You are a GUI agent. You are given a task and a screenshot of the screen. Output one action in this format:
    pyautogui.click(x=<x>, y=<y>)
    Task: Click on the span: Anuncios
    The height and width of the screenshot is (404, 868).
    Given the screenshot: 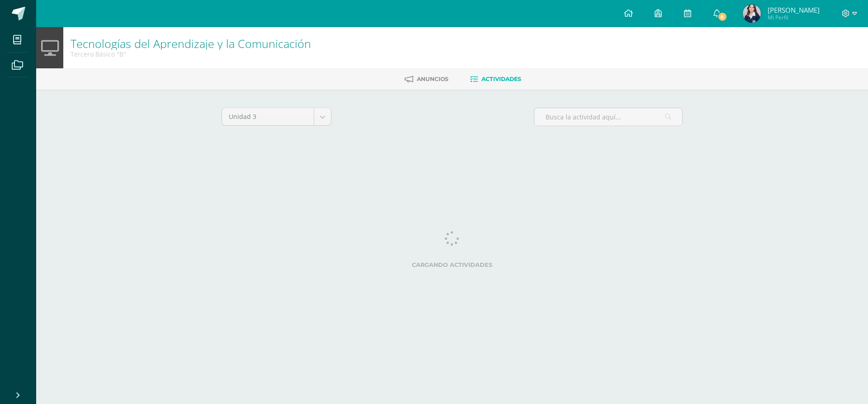 What is the action you would take?
    pyautogui.click(x=432, y=78)
    